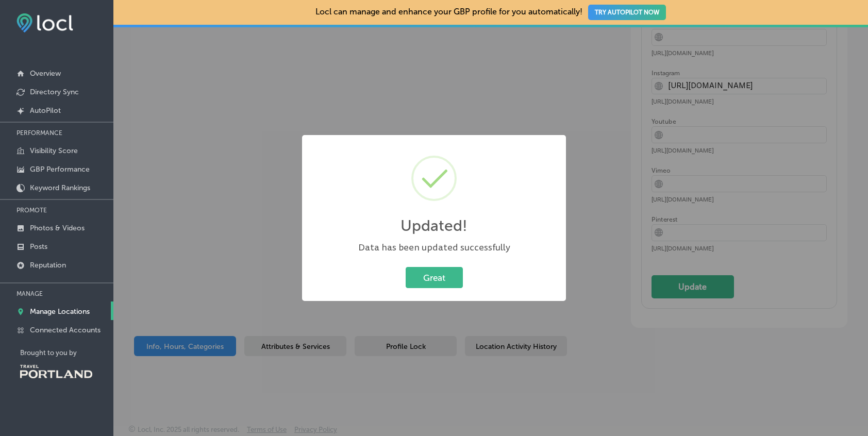 The image size is (868, 436). What do you see at coordinates (434, 226) in the screenshot?
I see `h2: Updated!` at bounding box center [434, 226].